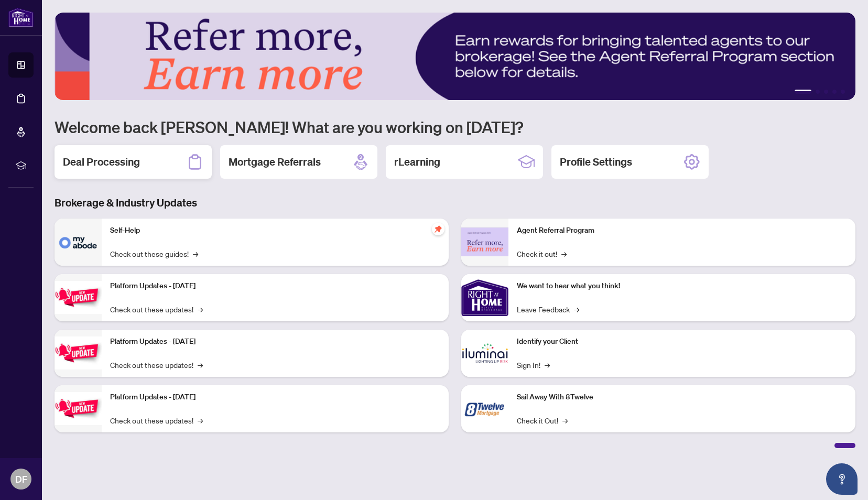 The image size is (868, 500). I want to click on button: 4, so click(835, 92).